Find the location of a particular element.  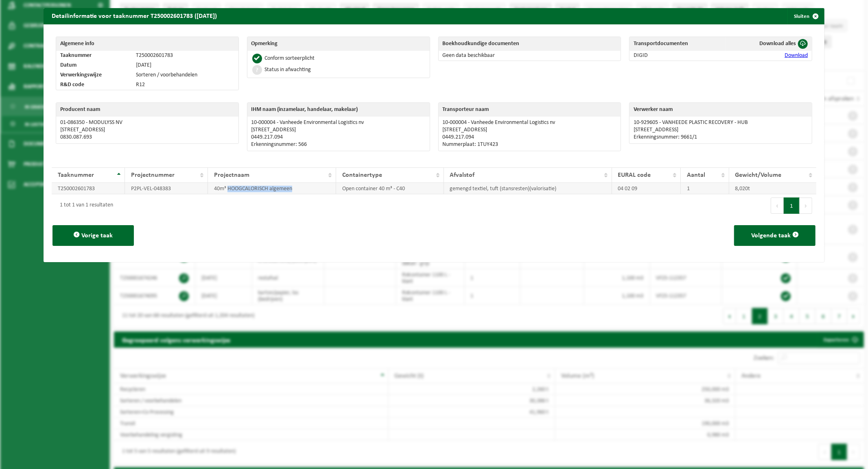

span: EURAL code is located at coordinates (635, 175).